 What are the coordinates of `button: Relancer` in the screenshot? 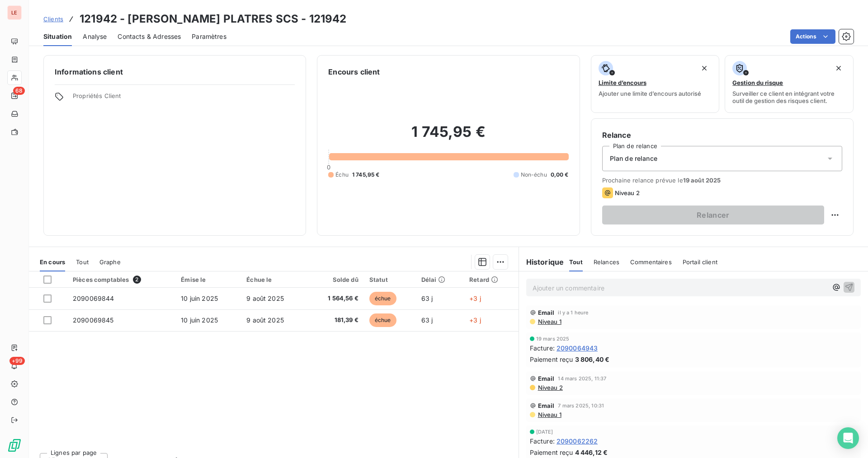 It's located at (713, 215).